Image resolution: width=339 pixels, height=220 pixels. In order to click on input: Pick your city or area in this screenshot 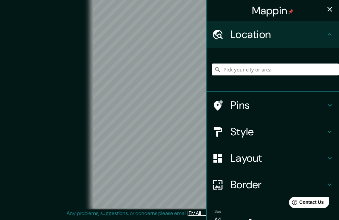, I will do `click(275, 69)`.